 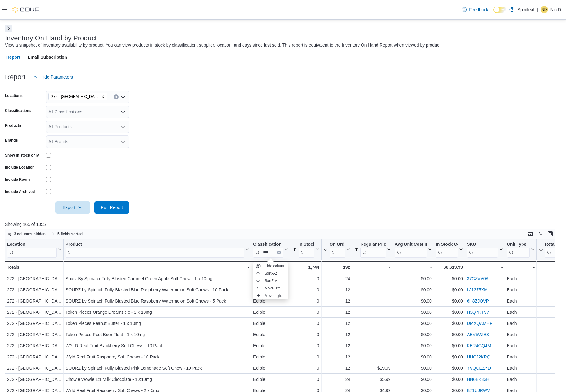 I want to click on div: Wyld Real Fruit Raspberry Soft Chews - 10 Pack, so click(x=157, y=357).